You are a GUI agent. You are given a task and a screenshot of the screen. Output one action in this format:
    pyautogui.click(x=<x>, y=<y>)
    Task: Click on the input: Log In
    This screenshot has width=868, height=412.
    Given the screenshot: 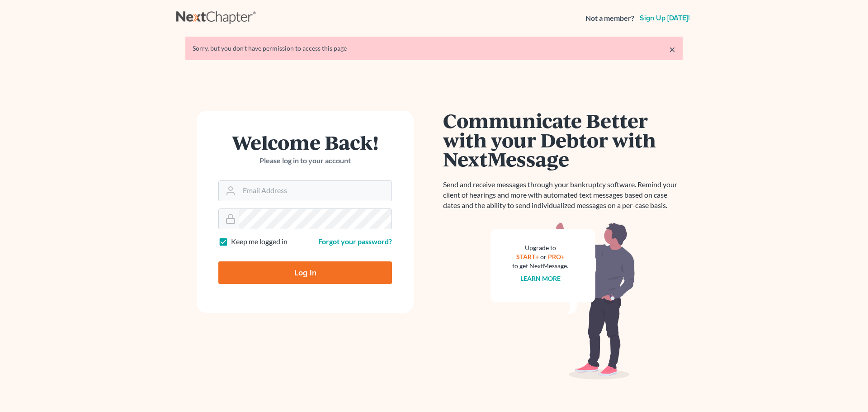 What is the action you would take?
    pyautogui.click(x=305, y=273)
    